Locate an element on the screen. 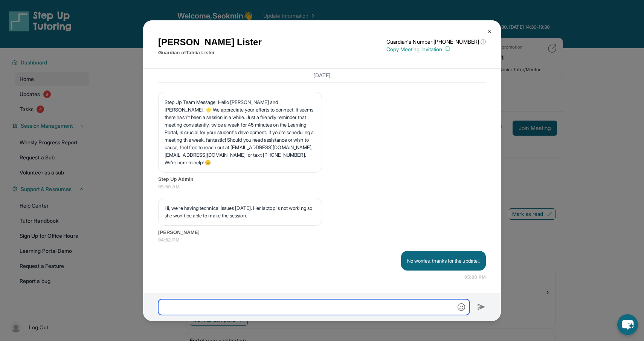  span: ⓘ is located at coordinates (483, 42).